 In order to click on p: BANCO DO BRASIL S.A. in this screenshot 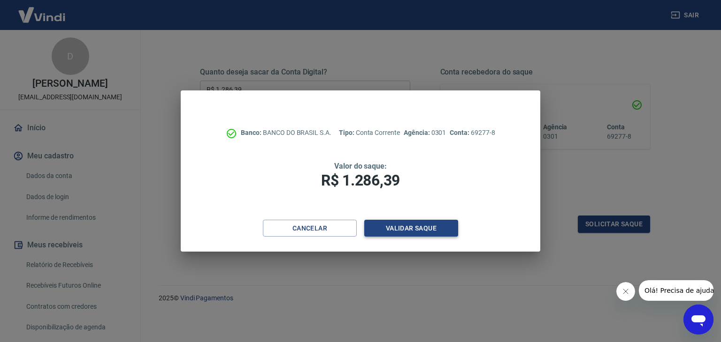, I will do `click(286, 133)`.